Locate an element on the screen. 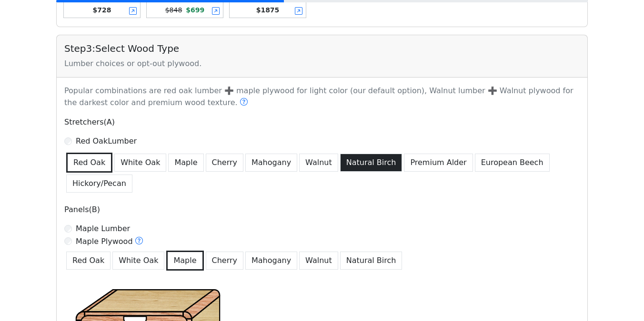 Image resolution: width=644 pixels, height=321 pixels. span: $ 728 is located at coordinates (102, 10).